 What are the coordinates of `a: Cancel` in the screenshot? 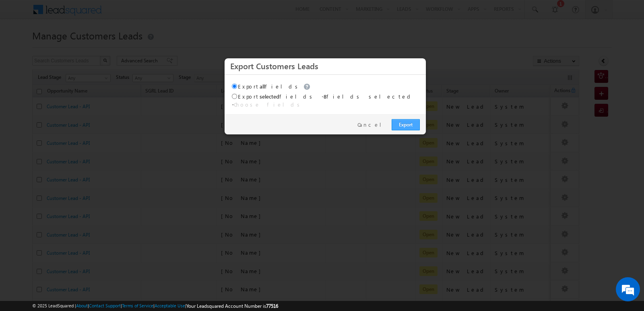 It's located at (372, 125).